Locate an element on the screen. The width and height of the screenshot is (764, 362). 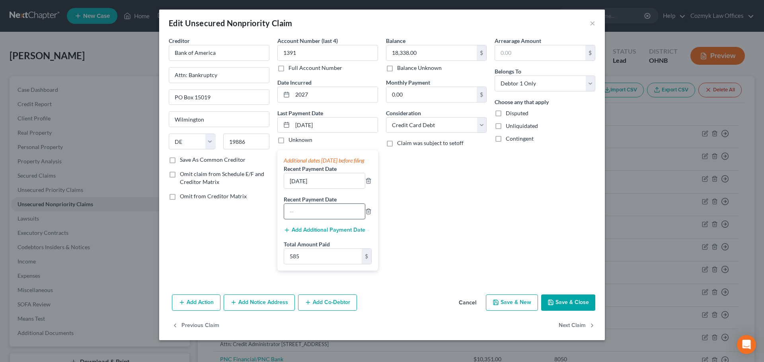
input: XXXX is located at coordinates (327, 53).